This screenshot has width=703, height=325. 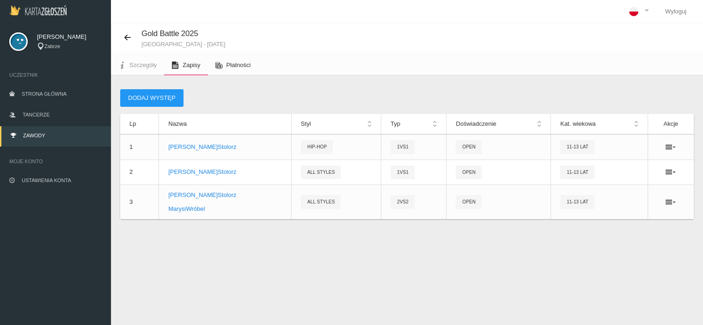 What do you see at coordinates (55, 75) in the screenshot?
I see `span: Uczestnik` at bounding box center [55, 75].